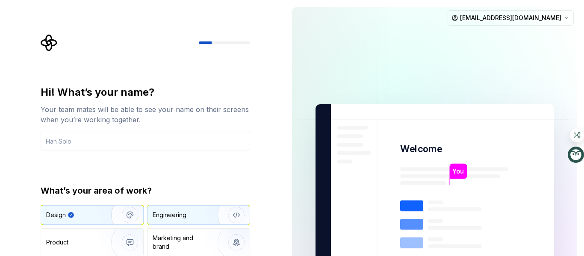 The image size is (584, 256). What do you see at coordinates (145, 92) in the screenshot?
I see `div: Hi! What’s your name?` at bounding box center [145, 92].